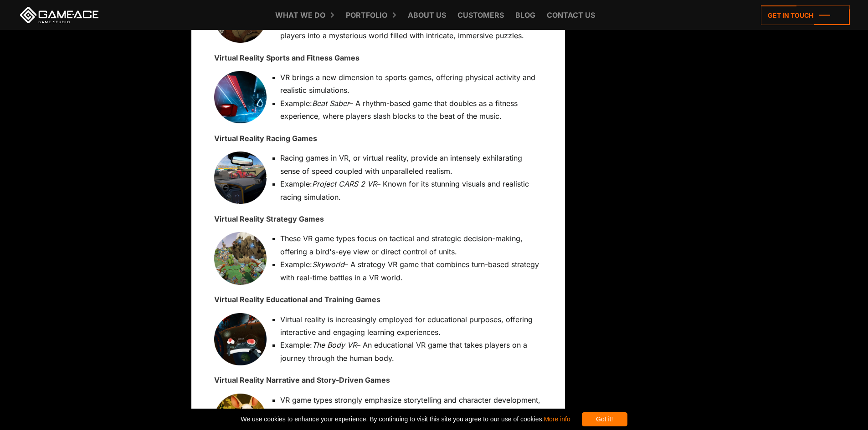  What do you see at coordinates (383, 84) in the screenshot?
I see `li: VR brings a new dimension to sports games, offering physical activity and realistic simulations.` at bounding box center [383, 84].